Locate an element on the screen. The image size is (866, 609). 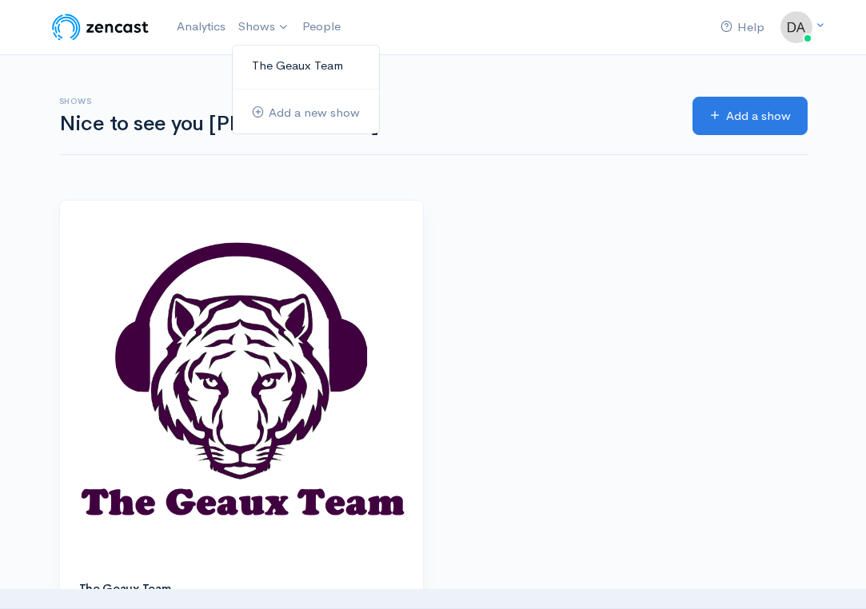
a: Help is located at coordinates (742, 27).